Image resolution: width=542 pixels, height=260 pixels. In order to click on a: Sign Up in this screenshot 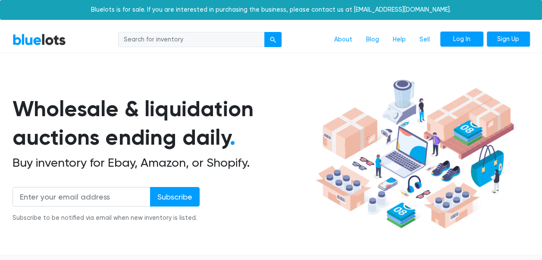, I will do `click(509, 39)`.